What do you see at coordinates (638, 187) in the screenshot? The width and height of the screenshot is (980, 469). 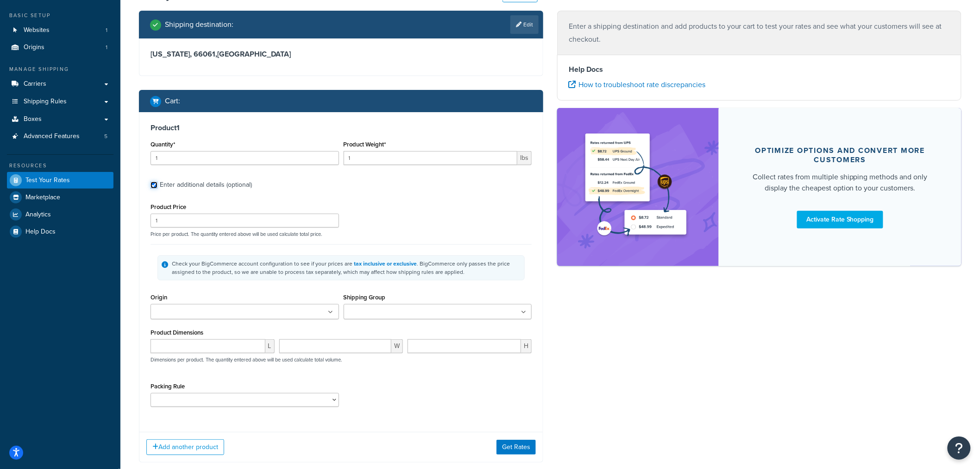 I see `img: feature-image-rateshop-7084cbbcb2e67ef1d54c2e976f0e592697130d5817b016cf7cc7e13314366067.png` at bounding box center [638, 187].